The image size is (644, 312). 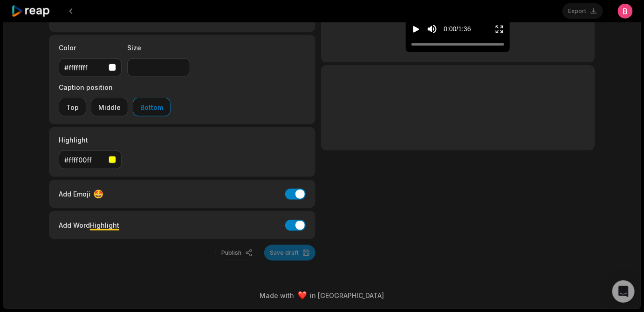 I want to click on button: Publish, so click(x=237, y=253).